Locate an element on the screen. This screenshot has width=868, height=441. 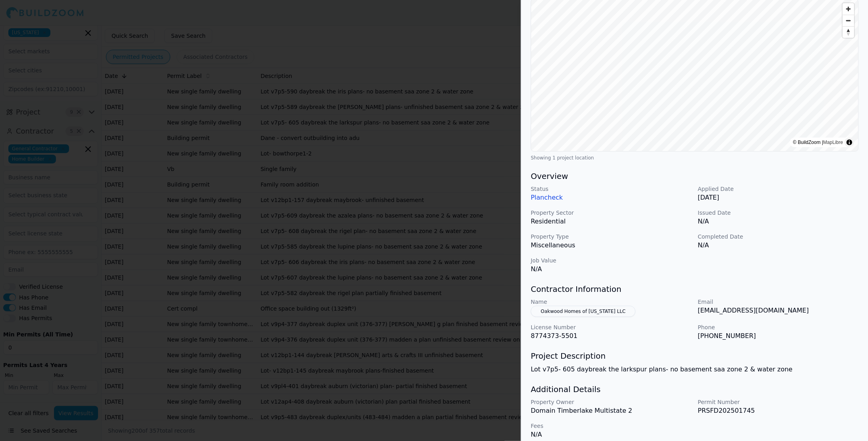
p: Property Owner is located at coordinates (611, 402).